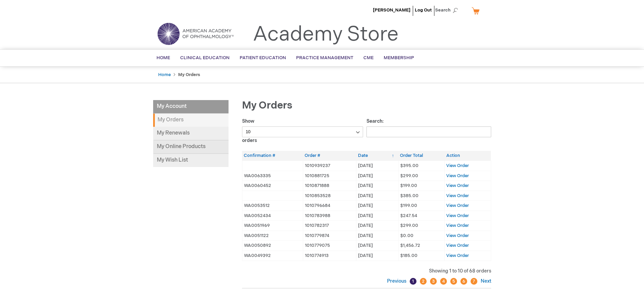 This screenshot has height=308, width=644. What do you see at coordinates (273, 176) in the screenshot?
I see `td: WA0063335` at bounding box center [273, 176].